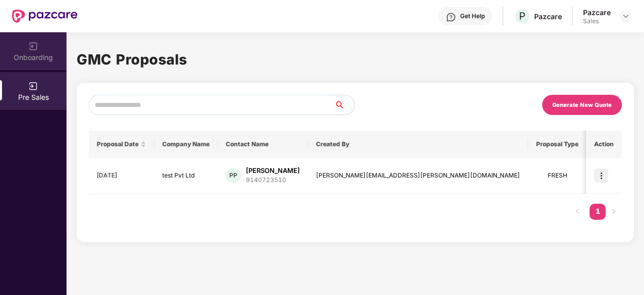 The image size is (644, 295). I want to click on img: svg+xml;base64,PHN2ZyBpZD0iRHJvcGRvd24tMzJ4MzIiIHhtbG5zPSJodHRwOi8vd3d3LnczLm9yZy8yMDAwL3N2ZyIgd2..., so click(626, 16).